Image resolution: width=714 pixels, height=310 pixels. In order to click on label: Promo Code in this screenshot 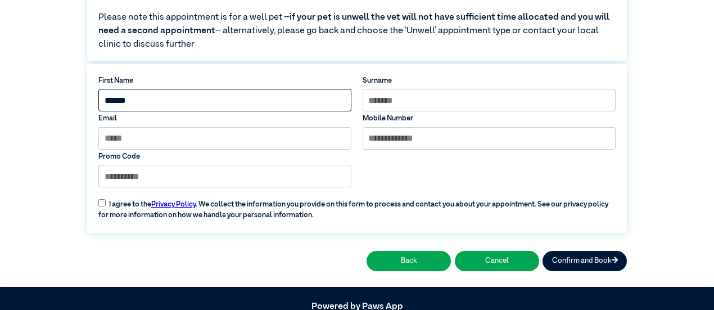, I will do `click(225, 156)`.